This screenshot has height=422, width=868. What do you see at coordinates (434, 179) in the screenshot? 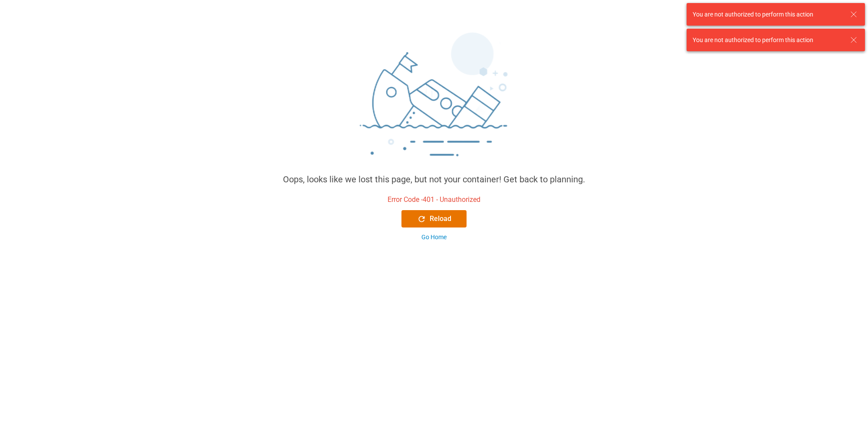
I see `div: Oops, looks like we lost this page, but not your container! Get back to planning.` at bounding box center [434, 179].